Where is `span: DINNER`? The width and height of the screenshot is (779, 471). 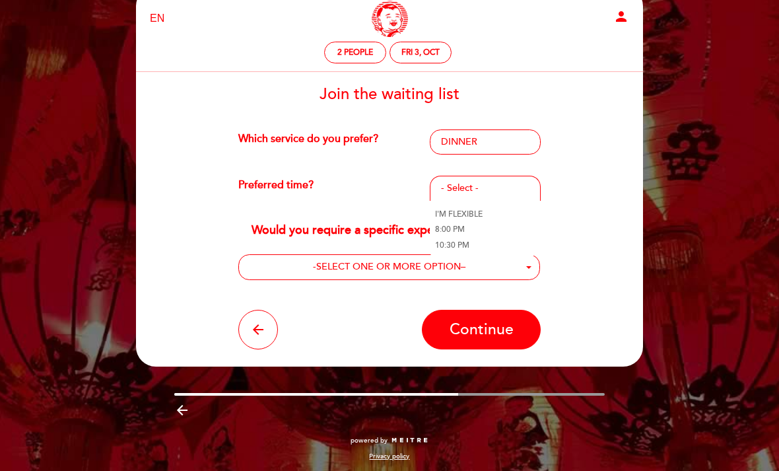
span: DINNER is located at coordinates (459, 141).